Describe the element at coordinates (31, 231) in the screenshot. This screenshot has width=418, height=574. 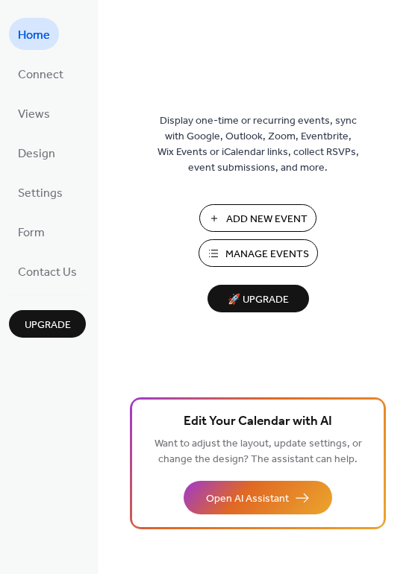
I see `a: Form` at that location.